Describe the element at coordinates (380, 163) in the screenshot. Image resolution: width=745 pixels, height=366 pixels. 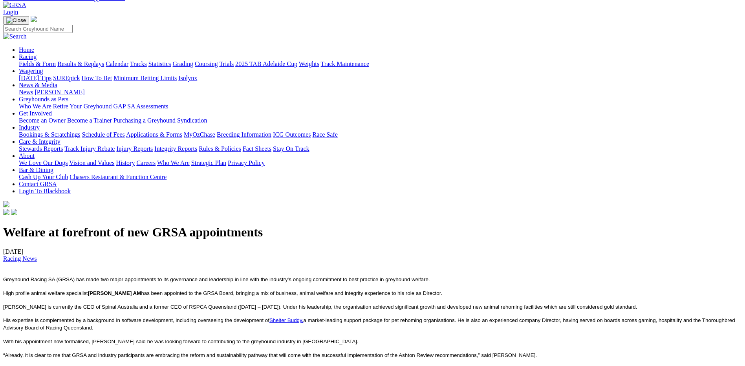
I see `div: About` at that location.